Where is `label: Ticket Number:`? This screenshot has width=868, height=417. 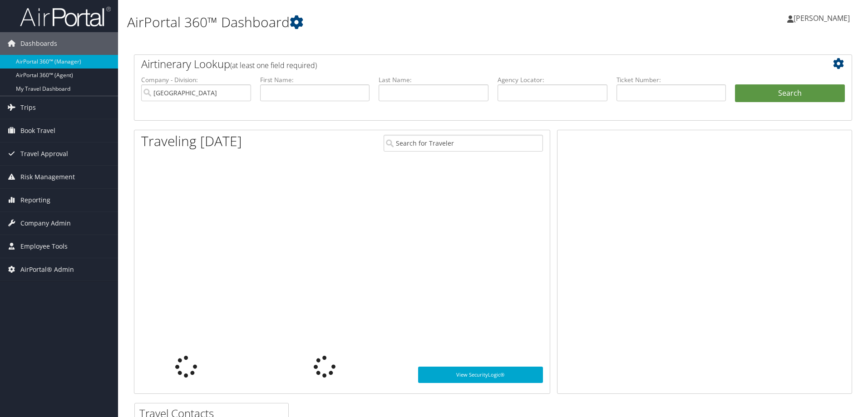
label: Ticket Number: is located at coordinates (671, 80).